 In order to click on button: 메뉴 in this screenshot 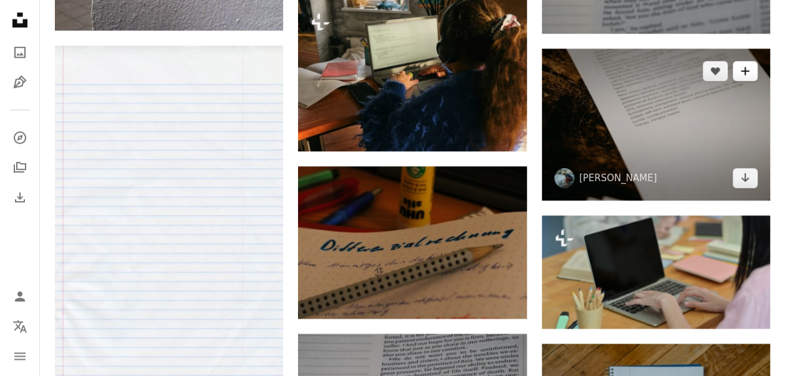, I will do `click(20, 356)`.